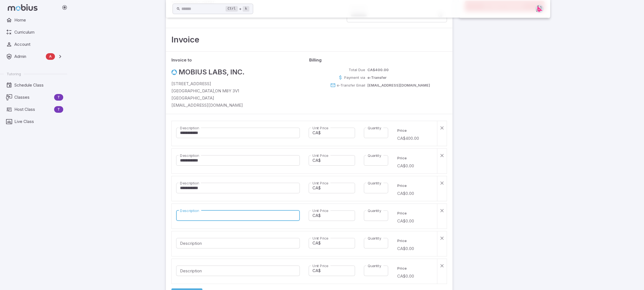  I want to click on h3: Invoice, so click(309, 40).